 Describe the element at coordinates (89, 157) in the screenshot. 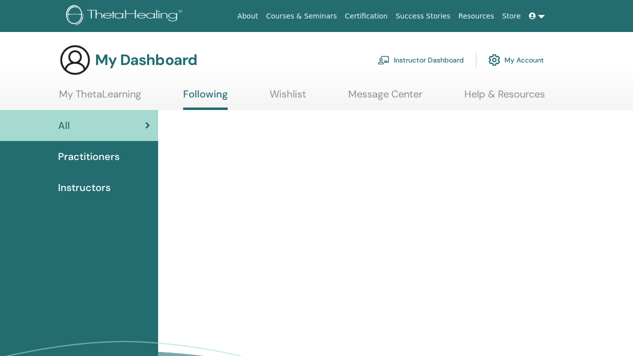

I see `span: Practitioners` at that location.